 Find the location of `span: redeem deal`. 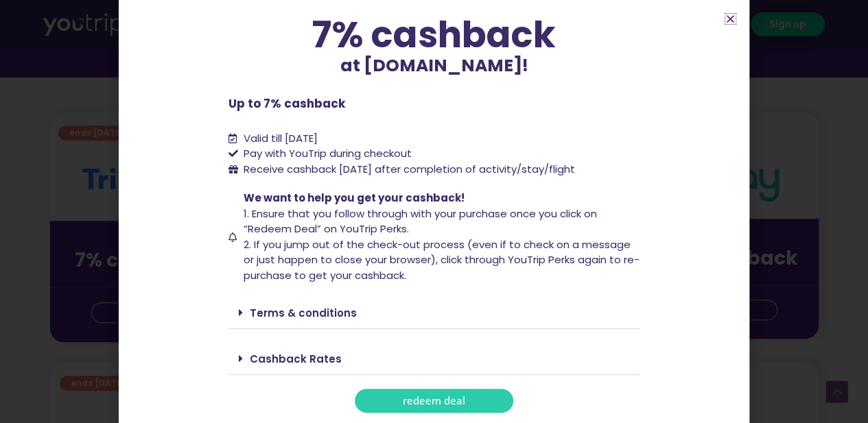

span: redeem deal is located at coordinates (433, 400).